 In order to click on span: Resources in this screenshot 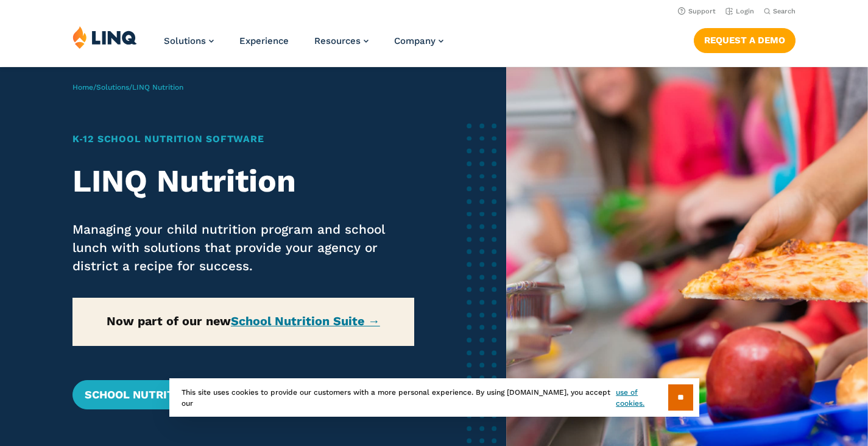, I will do `click(337, 41)`.